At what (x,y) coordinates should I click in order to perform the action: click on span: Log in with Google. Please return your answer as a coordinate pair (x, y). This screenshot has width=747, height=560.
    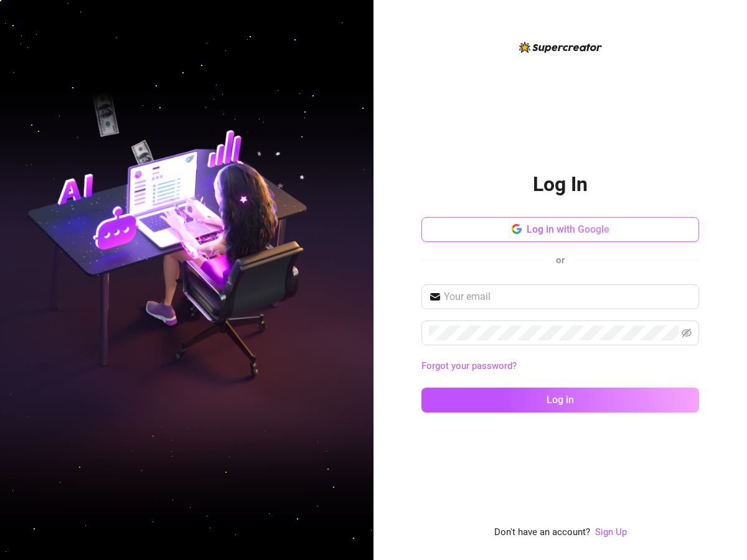
    Looking at the image, I should click on (568, 229).